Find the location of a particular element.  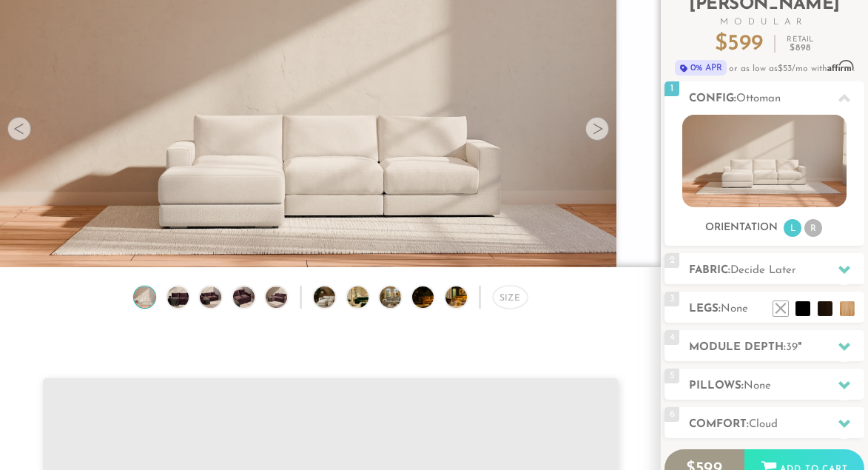

span: 39 is located at coordinates (791, 347).